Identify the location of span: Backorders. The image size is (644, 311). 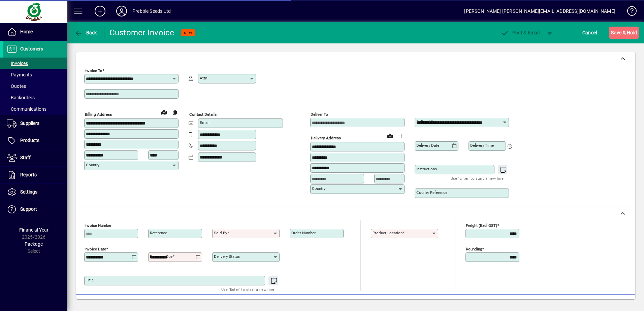
(21, 98).